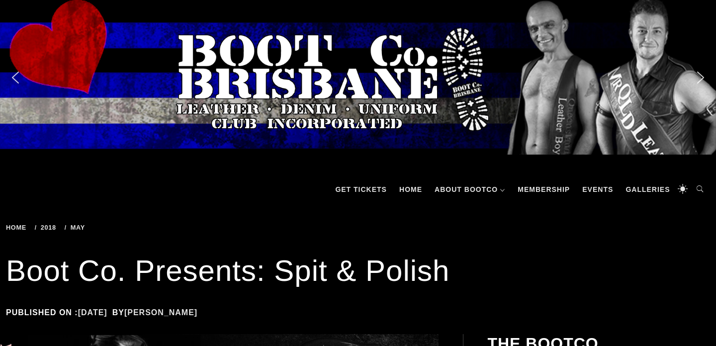  What do you see at coordinates (543, 189) in the screenshot?
I see `a: Membership` at bounding box center [543, 189].